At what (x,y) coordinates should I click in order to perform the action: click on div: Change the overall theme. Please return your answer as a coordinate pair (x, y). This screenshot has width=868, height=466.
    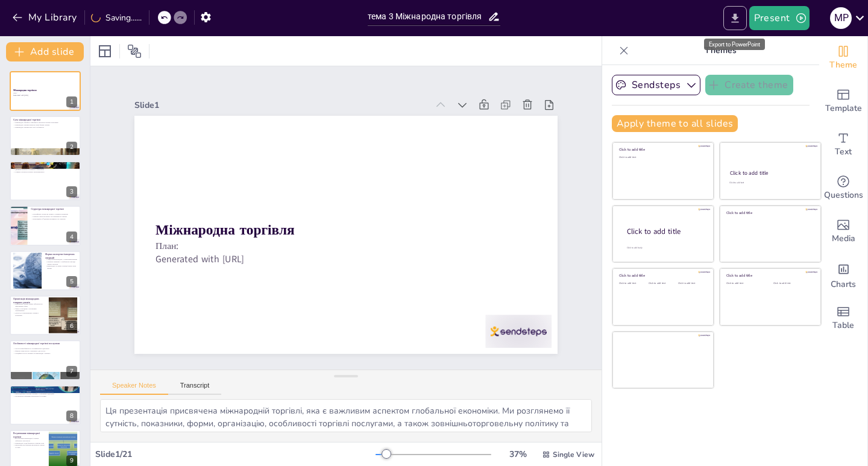
    Looking at the image, I should click on (843, 58).